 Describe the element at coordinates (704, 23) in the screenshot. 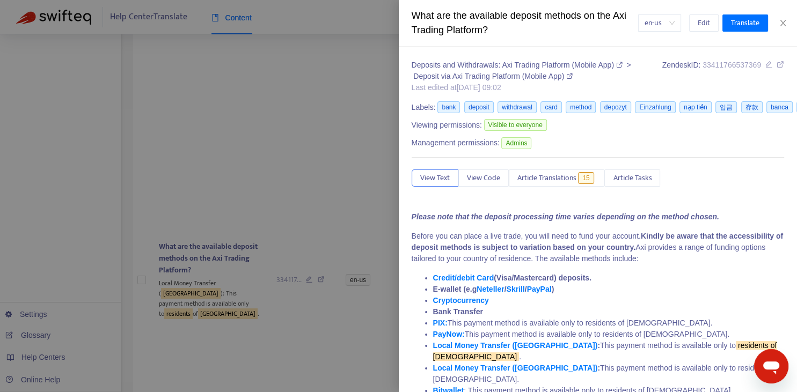

I see `span: Edit` at that location.